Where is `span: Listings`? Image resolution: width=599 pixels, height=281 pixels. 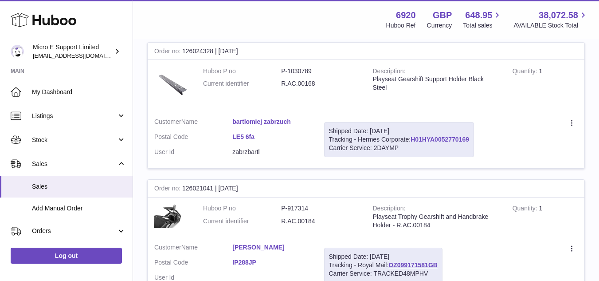
span: Listings is located at coordinates (74, 116).